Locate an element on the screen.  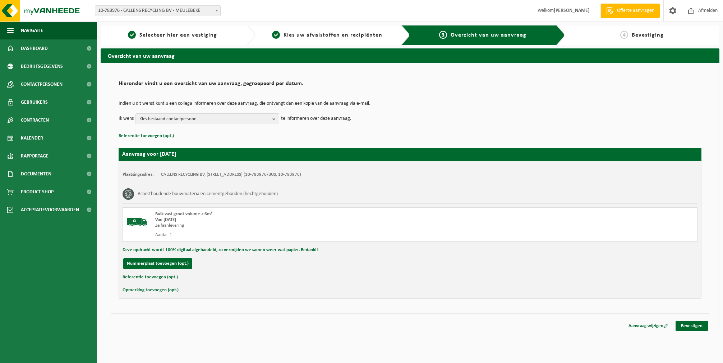
strong: Plaatsingsadres: is located at coordinates (138, 175).